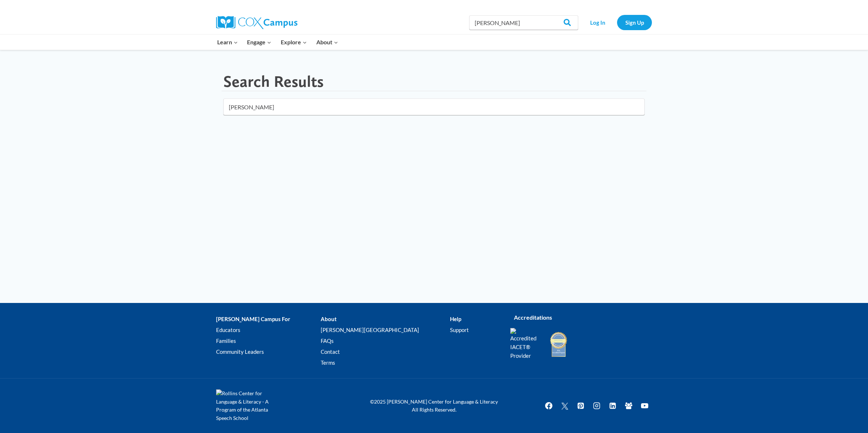 The image size is (868, 433). I want to click on img: IDA Accredited, so click(559, 344).